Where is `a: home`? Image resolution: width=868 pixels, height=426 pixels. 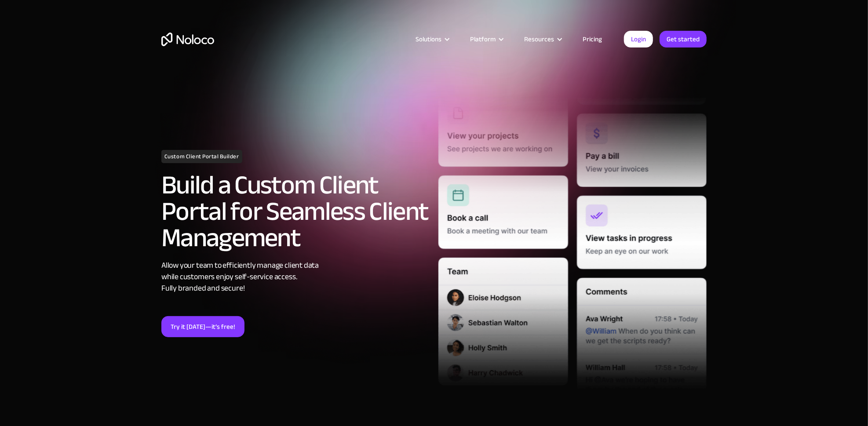
a: home is located at coordinates (188, 39).